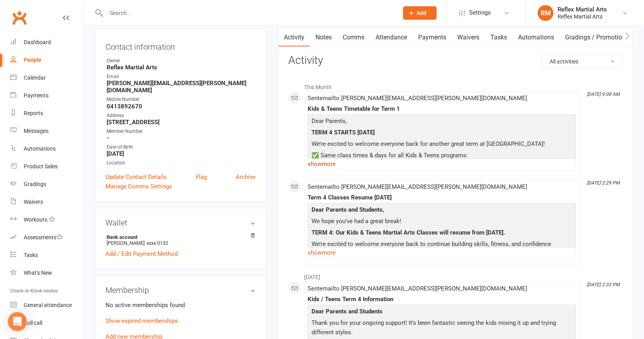  I want to click on p: No active memberships found, so click(180, 305).